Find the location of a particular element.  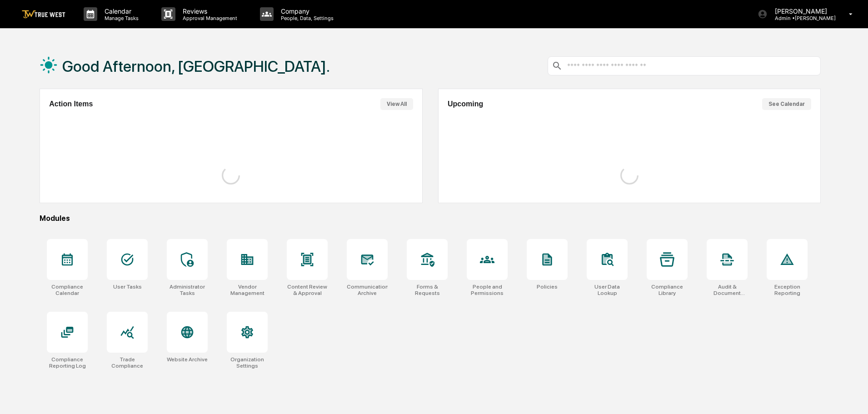

h2: Upcoming is located at coordinates (465, 104).